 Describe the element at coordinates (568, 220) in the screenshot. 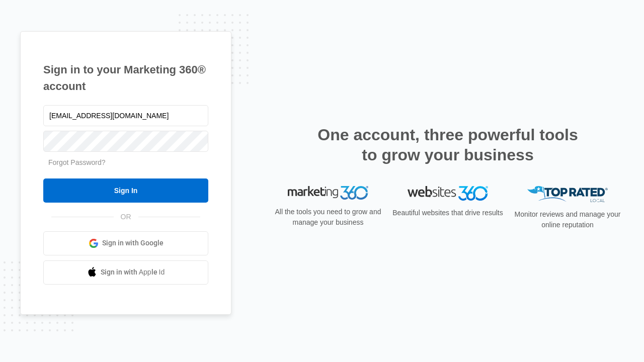

I see `p: Monitor reviews and manage your online reputation` at that location.